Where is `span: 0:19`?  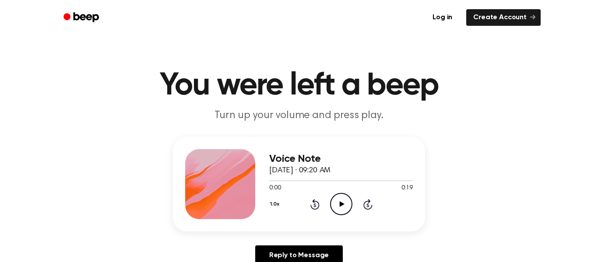
span: 0:19 is located at coordinates (407, 188).